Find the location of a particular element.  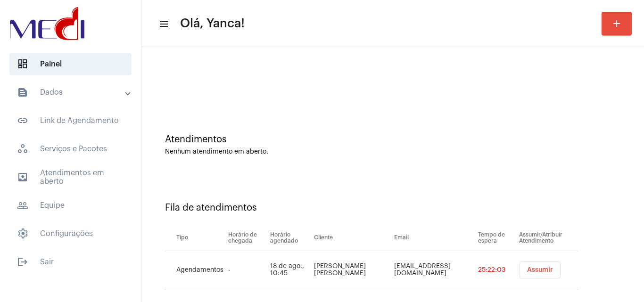

th: Cliente is located at coordinates (351, 238).